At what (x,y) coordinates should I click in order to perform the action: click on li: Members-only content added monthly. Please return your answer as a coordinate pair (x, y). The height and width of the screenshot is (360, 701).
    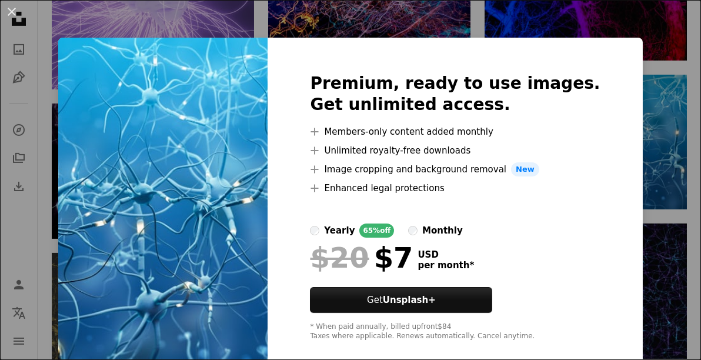
    Looking at the image, I should click on (455, 132).